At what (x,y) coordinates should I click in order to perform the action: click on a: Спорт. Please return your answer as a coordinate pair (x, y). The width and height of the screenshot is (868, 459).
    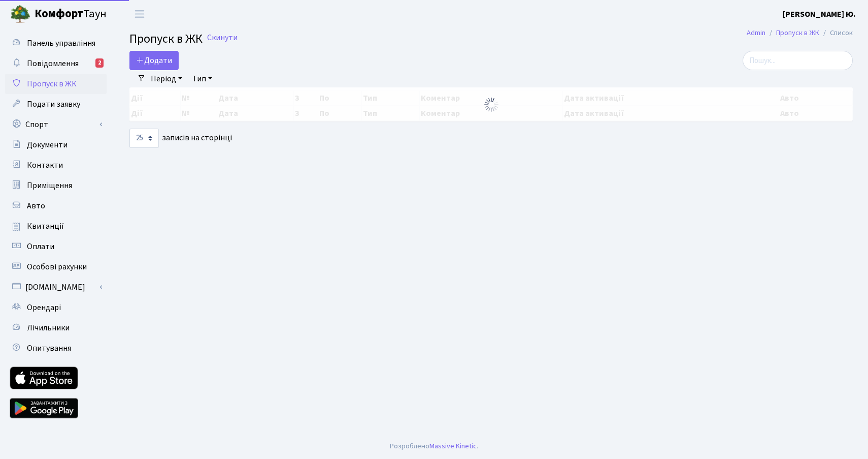
    Looking at the image, I should click on (56, 125).